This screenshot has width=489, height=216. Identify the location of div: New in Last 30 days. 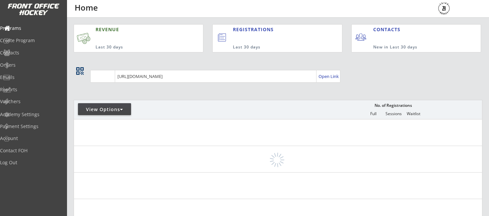
(412, 47).